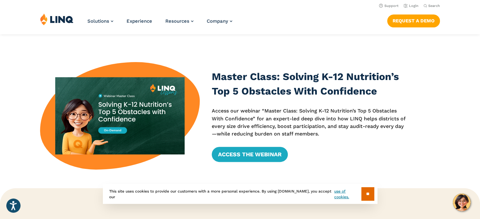 The image size is (480, 219). Describe the element at coordinates (139, 21) in the screenshot. I see `span: Experience` at that location.